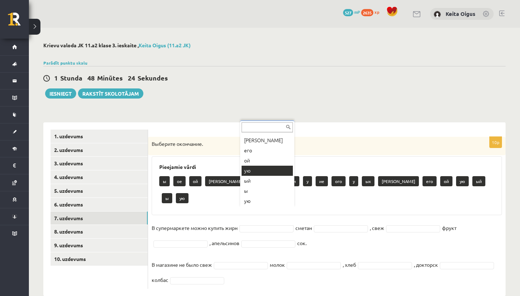 The width and height of the screenshot is (520, 296). I want to click on div: ы, so click(267, 191).